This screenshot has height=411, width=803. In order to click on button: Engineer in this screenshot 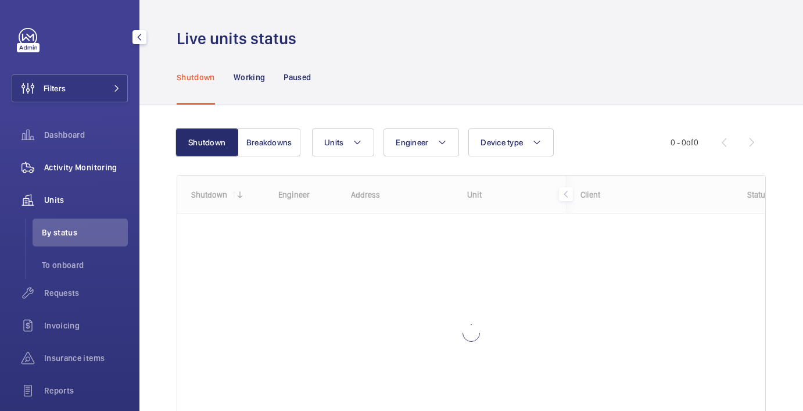, I will do `click(421, 142)`.